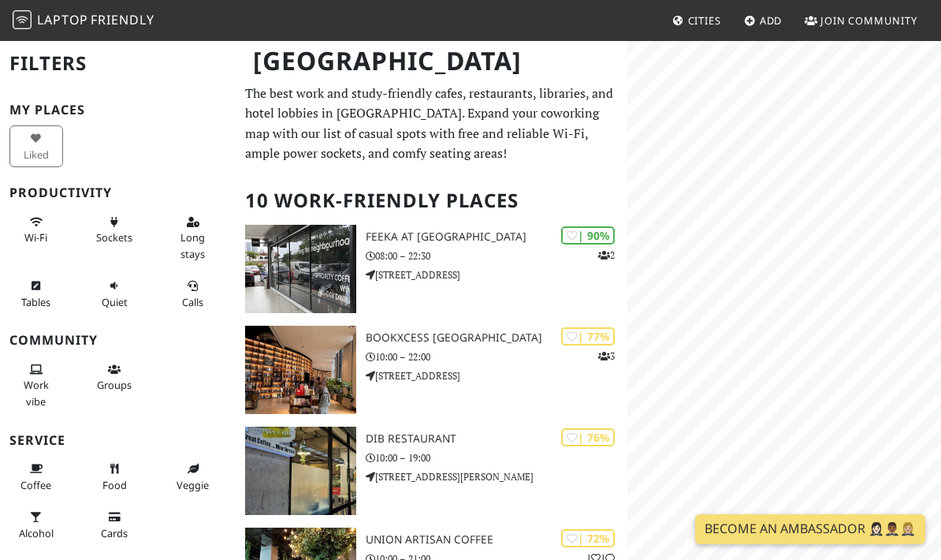  Describe the element at coordinates (35, 302) in the screenshot. I see `span: Work-friendly tables` at that location.